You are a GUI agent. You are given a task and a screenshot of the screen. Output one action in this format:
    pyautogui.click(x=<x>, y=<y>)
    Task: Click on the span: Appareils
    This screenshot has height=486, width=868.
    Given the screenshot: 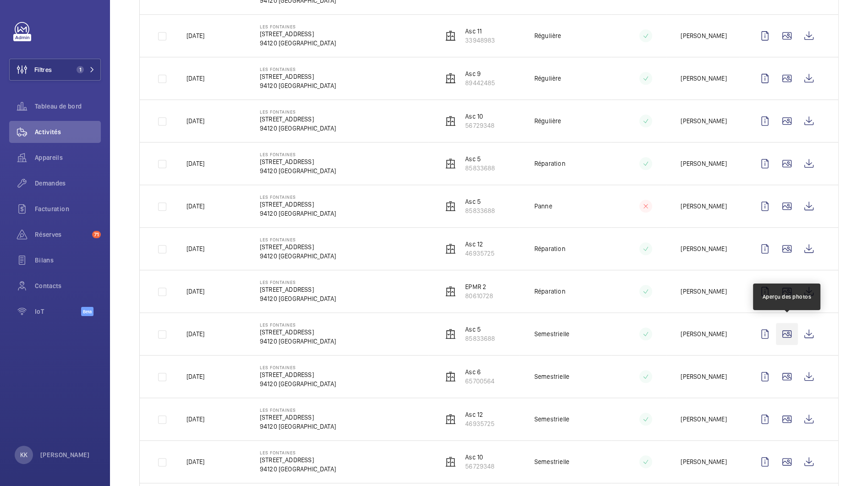 What is the action you would take?
    pyautogui.click(x=68, y=158)
    